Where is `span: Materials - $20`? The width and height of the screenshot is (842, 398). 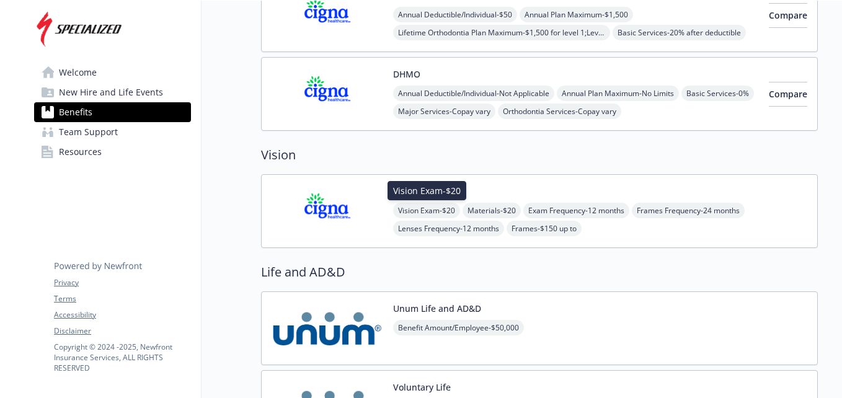 span: Materials - $20 is located at coordinates (492, 210).